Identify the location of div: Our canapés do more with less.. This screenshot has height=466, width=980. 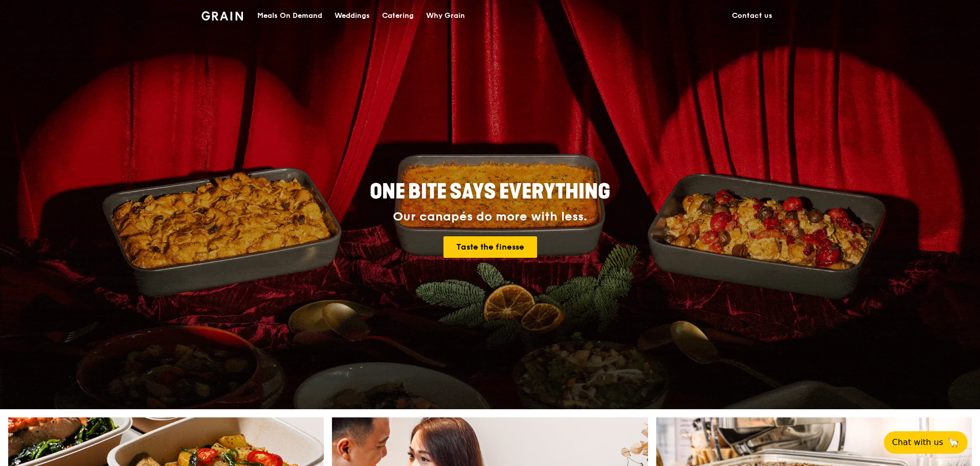
(490, 217).